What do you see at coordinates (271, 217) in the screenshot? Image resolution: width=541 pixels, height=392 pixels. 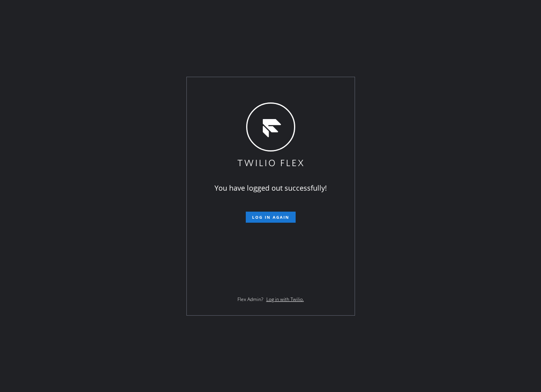 I see `span: Log in again` at bounding box center [271, 217].